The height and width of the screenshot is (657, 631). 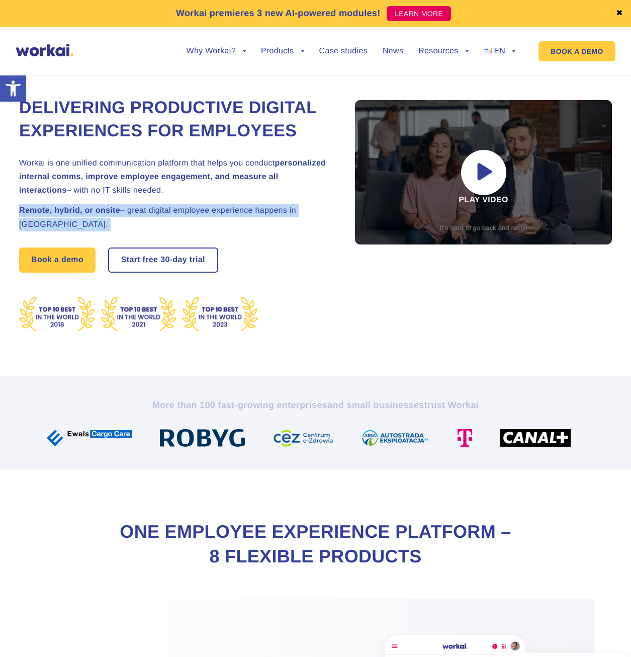 What do you see at coordinates (316, 405) in the screenshot?
I see `h2: More than 100 fast-growing enterprises trust Workai` at bounding box center [316, 405].